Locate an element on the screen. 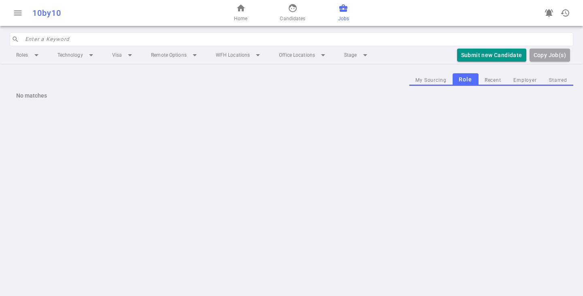 This screenshot has height=296, width=583. span: search is located at coordinates (15, 39).